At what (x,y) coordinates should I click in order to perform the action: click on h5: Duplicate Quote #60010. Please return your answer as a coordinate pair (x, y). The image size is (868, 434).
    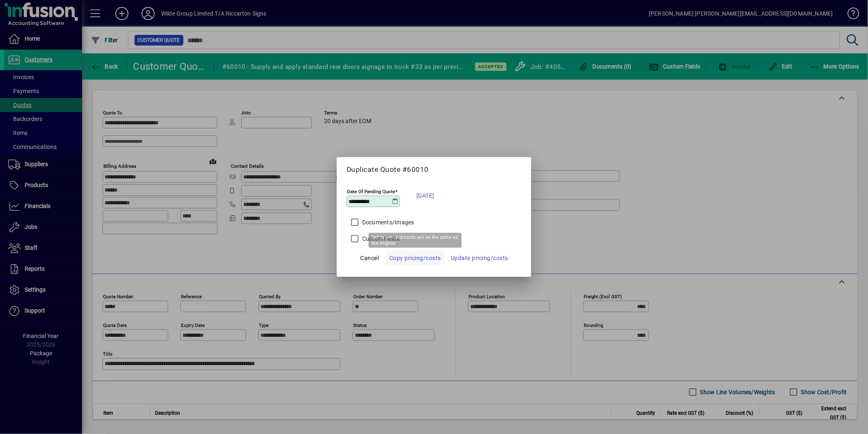
    Looking at the image, I should click on (434, 169).